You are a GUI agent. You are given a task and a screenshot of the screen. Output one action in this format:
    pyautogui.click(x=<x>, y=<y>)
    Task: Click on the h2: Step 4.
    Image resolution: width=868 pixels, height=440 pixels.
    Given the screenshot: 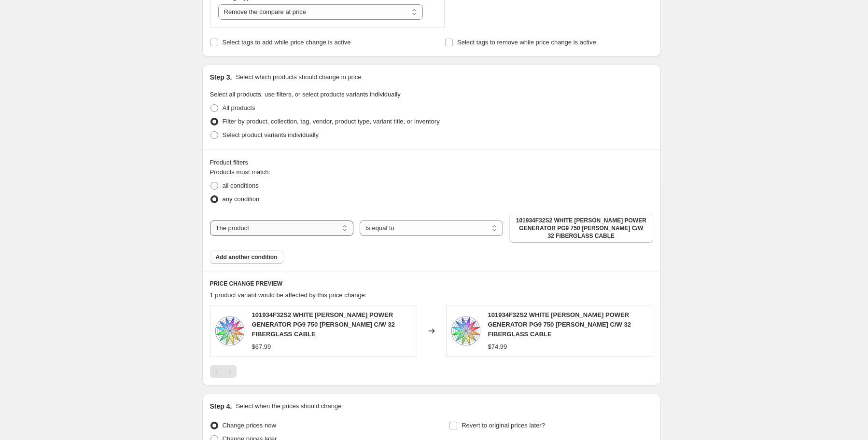 What is the action you would take?
    pyautogui.click(x=221, y=407)
    